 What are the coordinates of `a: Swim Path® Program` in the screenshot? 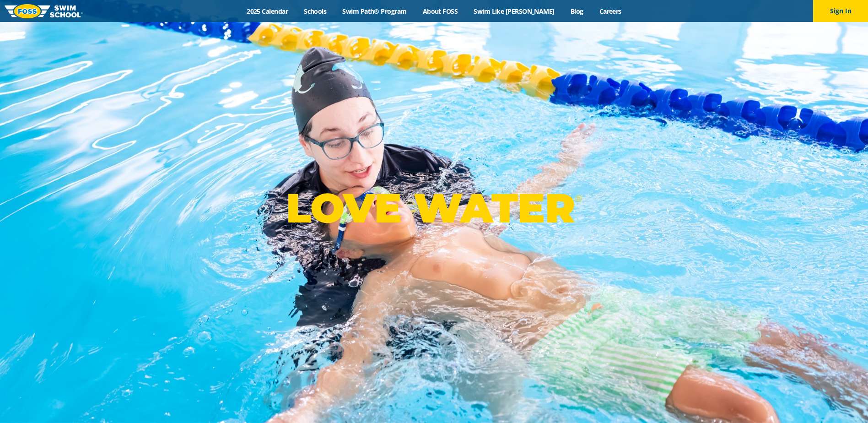 It's located at (374, 11).